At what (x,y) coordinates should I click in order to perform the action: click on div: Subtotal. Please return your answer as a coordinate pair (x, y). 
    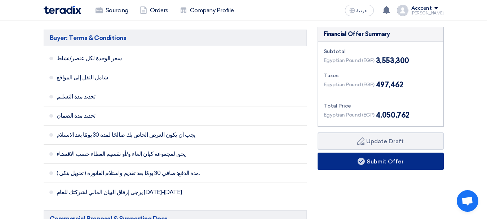
    Looking at the image, I should click on (381, 51).